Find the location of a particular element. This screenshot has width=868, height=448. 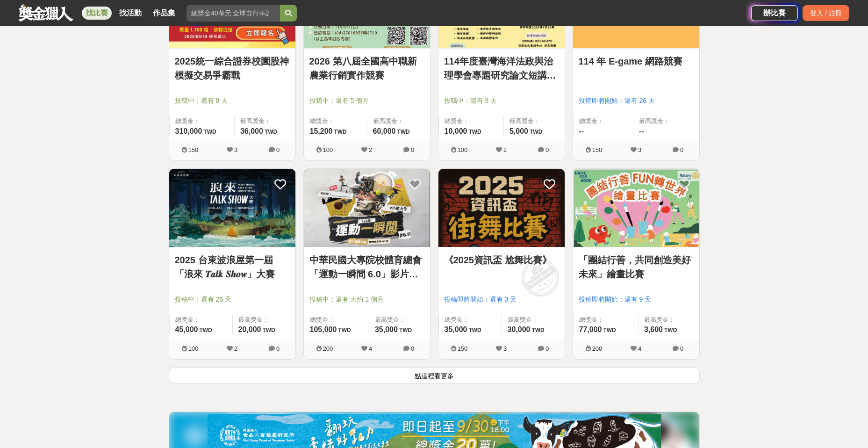

a: 2026 第八屆全國高中職新農業行銷實作競賽 is located at coordinates (367, 69).